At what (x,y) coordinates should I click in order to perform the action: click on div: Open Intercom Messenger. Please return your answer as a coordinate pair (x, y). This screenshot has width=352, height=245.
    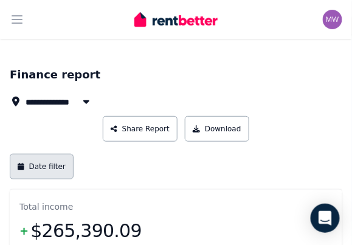
    Looking at the image, I should click on (325, 218).